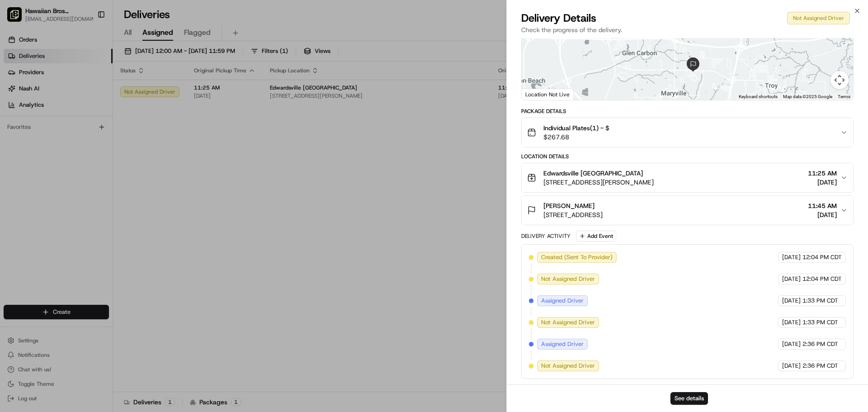 The image size is (868, 412). What do you see at coordinates (844, 96) in the screenshot?
I see `a: Terms` at bounding box center [844, 96].